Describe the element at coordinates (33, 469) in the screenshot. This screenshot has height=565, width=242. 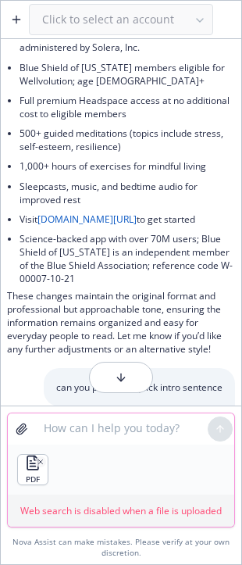
I see `button: PDF` at that location.